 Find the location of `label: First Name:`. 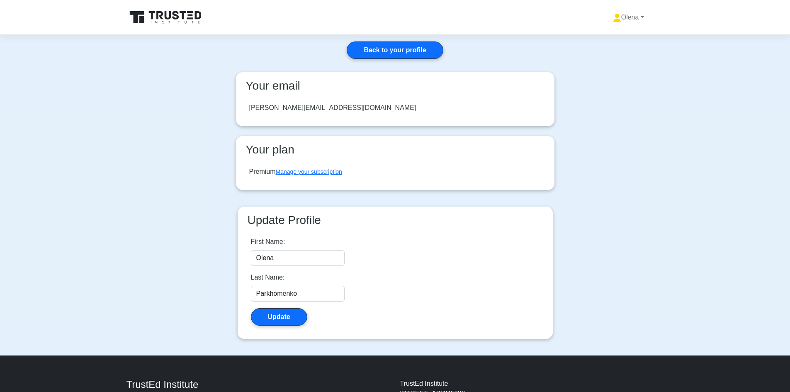

label: First Name: is located at coordinates (268, 242).